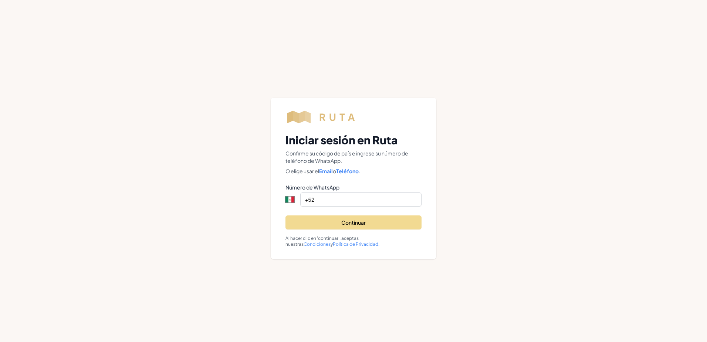  I want to click on img: Workflow, so click(325, 117).